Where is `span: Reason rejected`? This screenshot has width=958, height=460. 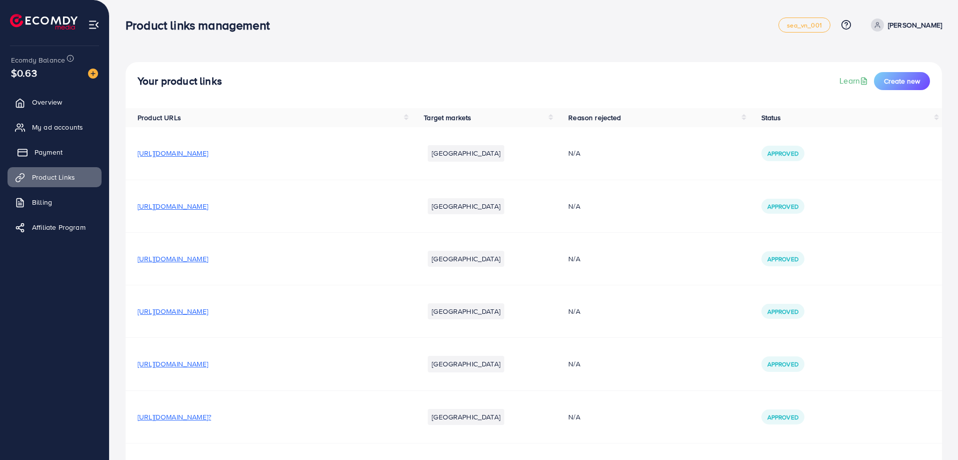
span: Reason rejected is located at coordinates (594, 118).